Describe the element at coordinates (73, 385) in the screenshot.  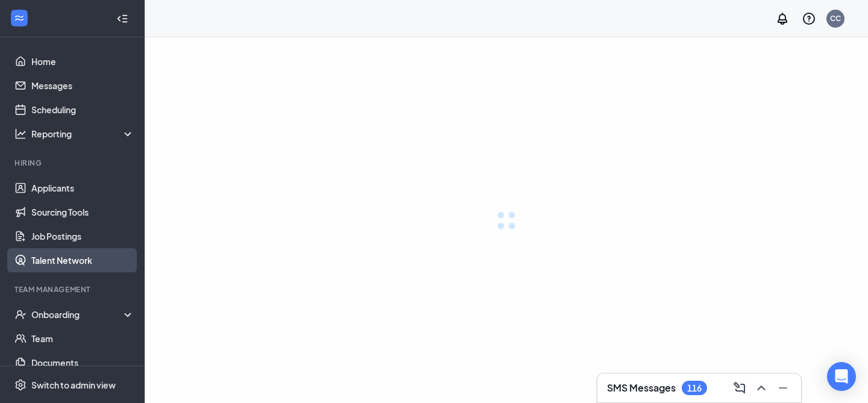
I see `div: Switch to admin view` at that location.